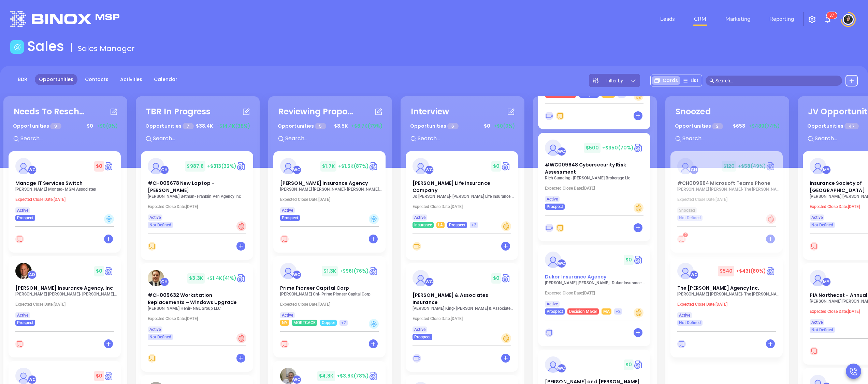 Image resolution: width=868 pixels, height=384 pixels. I want to click on div: Snoozed, so click(693, 112).